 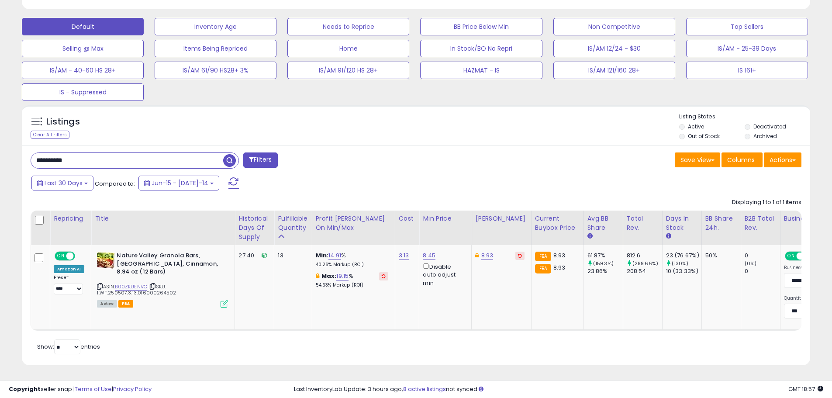 I want to click on small: (289.66%), so click(x=645, y=263).